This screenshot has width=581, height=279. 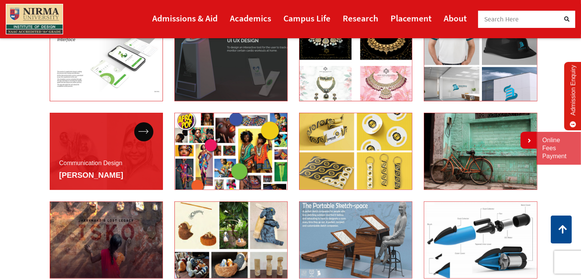 I want to click on a: Campus Life, so click(x=307, y=18).